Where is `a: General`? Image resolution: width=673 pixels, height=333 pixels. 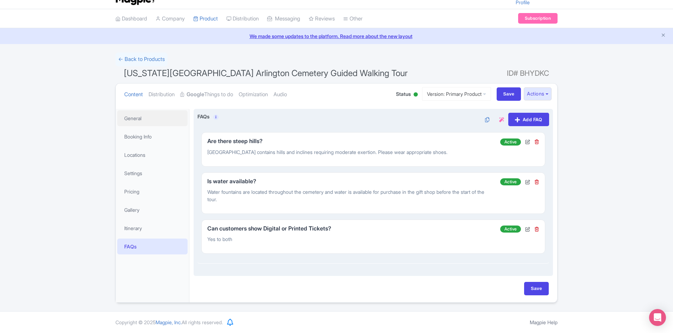
a: General is located at coordinates (152, 118).